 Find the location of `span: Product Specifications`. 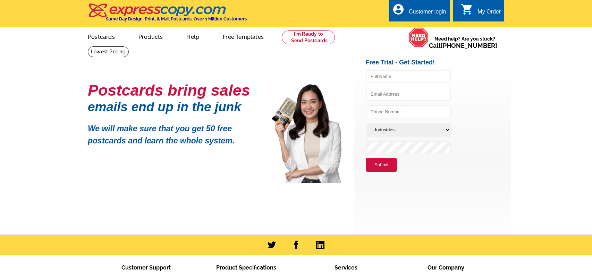

span: Product Specifications is located at coordinates (246, 268).